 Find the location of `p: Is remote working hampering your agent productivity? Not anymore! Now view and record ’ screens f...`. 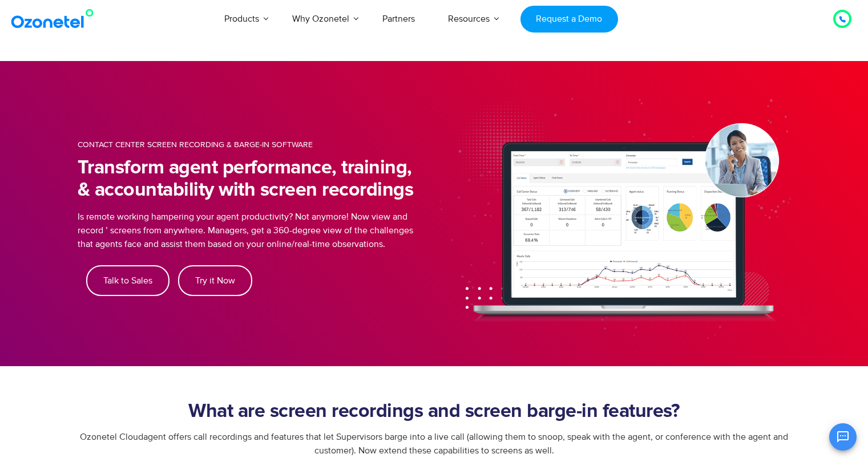

p: Is remote working hampering your agent productivity? Not anymore! Now view and record ’ screens f... is located at coordinates (247, 231).